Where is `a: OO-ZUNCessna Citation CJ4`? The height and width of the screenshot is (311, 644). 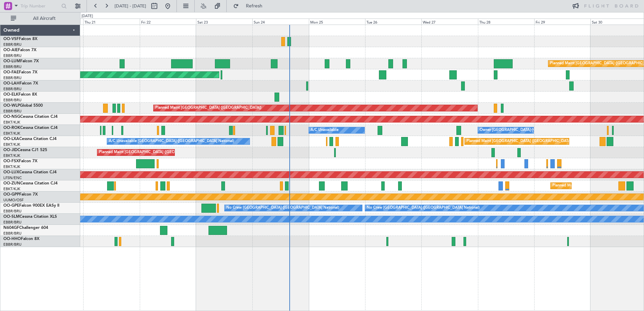
a: OO-ZUNCessna Citation CJ4 is located at coordinates (30, 183).